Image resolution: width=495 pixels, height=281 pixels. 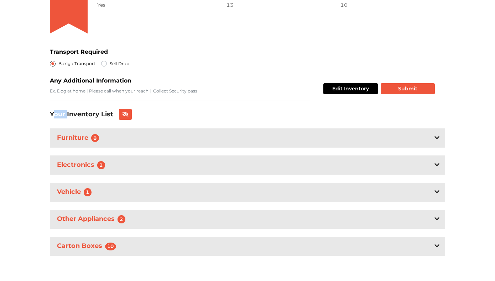 What do you see at coordinates (358, 5) in the screenshot?
I see `div: 10` at bounding box center [358, 5].